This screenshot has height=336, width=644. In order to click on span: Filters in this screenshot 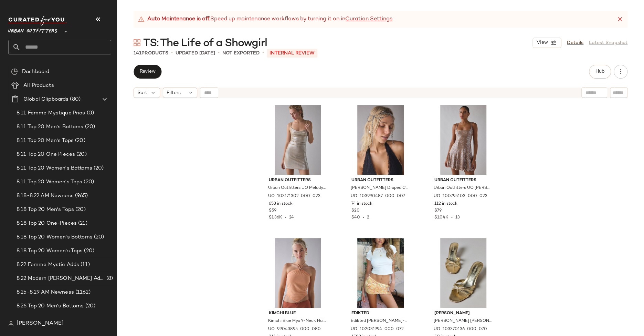, I will do `click(174, 93)`.